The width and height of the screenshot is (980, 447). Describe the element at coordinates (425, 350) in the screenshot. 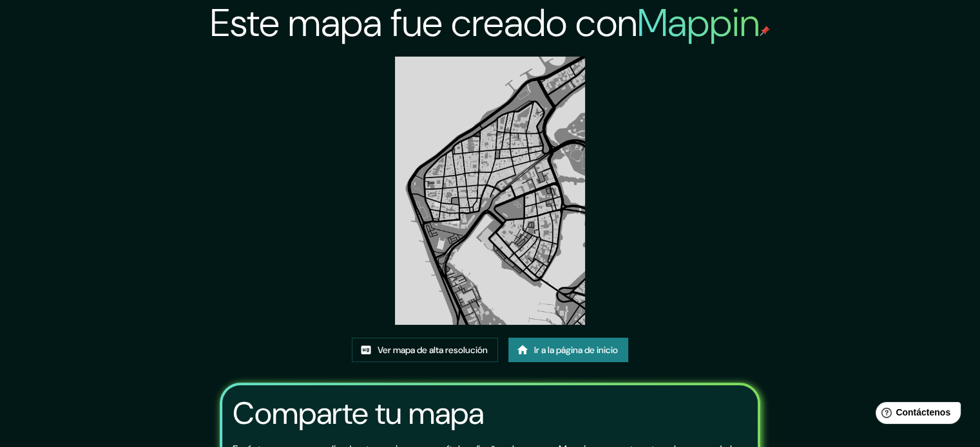

I see `a: Ver mapa de alta resolución` at that location.